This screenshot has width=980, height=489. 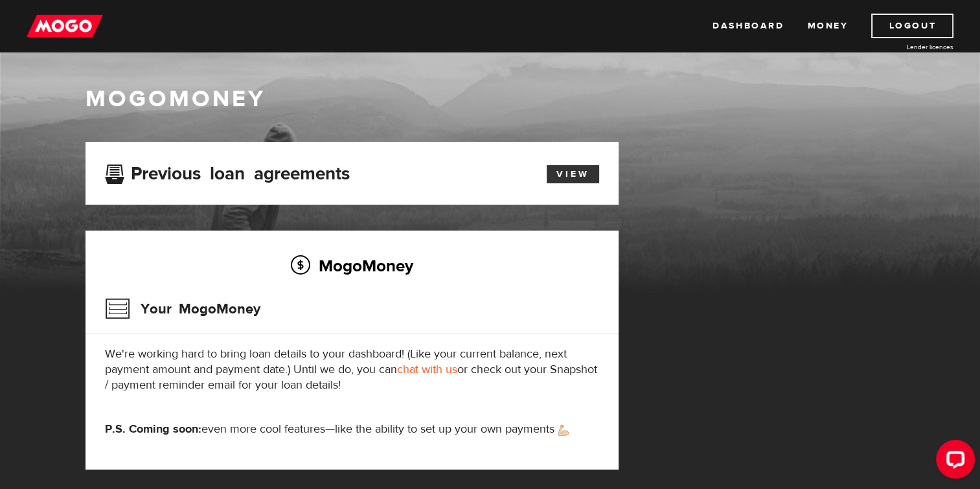 I want to click on a: View, so click(x=572, y=174).